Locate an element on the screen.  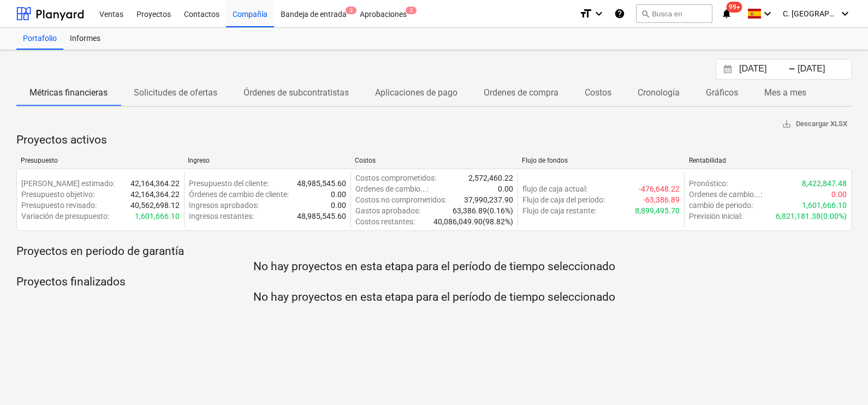
input: Fecha de inicio is located at coordinates (765, 69).